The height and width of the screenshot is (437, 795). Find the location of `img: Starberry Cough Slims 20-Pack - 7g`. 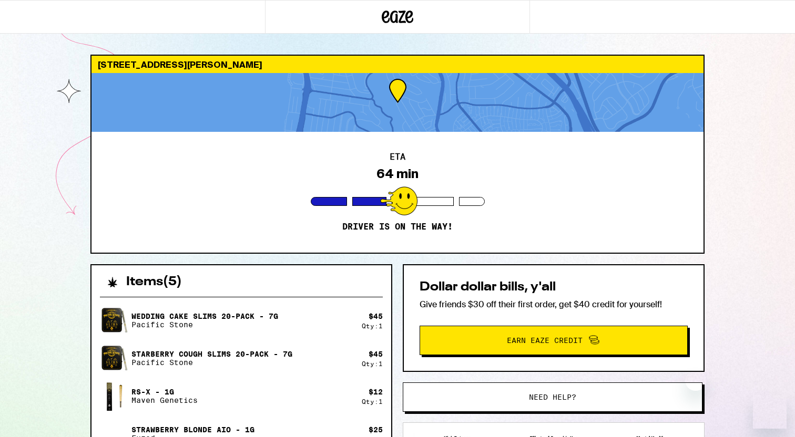

img: Starberry Cough Slims 20-Pack - 7g is located at coordinates (115, 358).